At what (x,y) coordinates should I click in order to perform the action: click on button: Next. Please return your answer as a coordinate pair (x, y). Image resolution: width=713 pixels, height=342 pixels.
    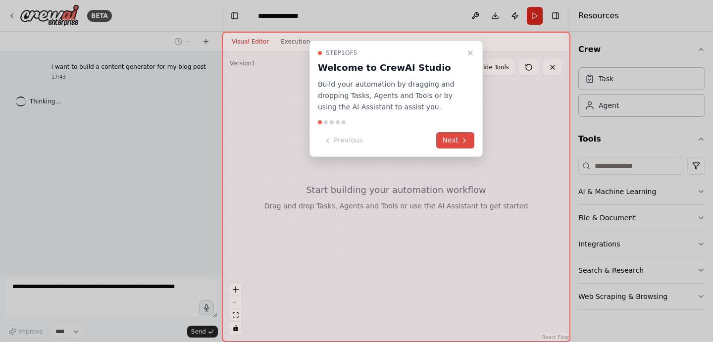
    Looking at the image, I should click on (455, 140).